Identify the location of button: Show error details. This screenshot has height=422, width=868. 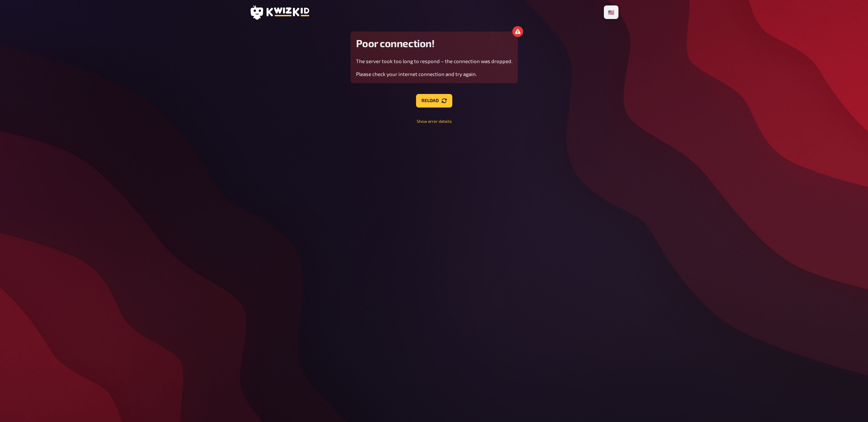
(434, 121).